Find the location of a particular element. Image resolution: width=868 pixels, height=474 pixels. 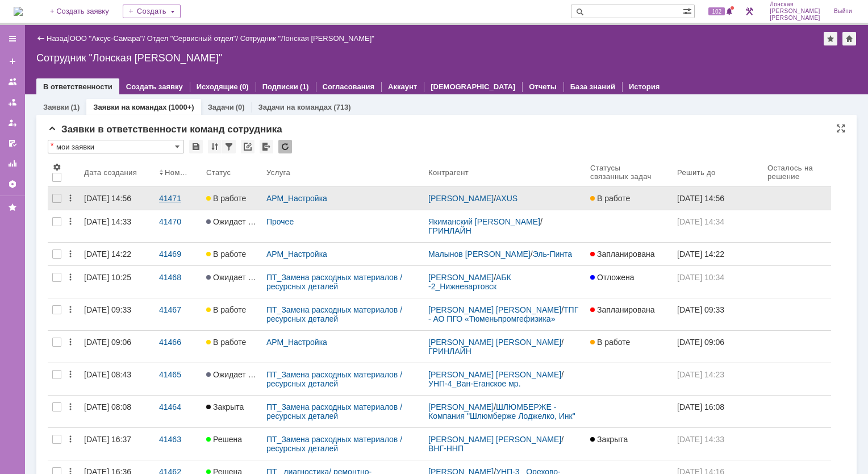

a: 41466 is located at coordinates (178, 347).